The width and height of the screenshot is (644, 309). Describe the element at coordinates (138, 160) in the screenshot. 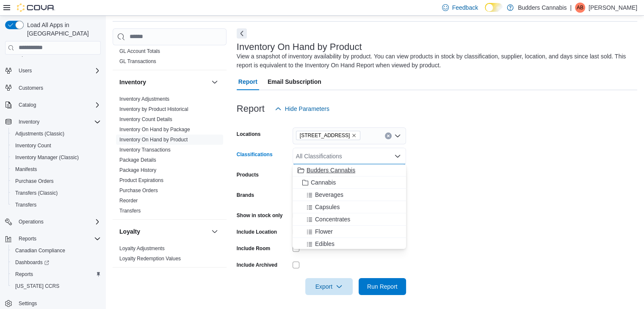

I see `span: Package Details` at that location.